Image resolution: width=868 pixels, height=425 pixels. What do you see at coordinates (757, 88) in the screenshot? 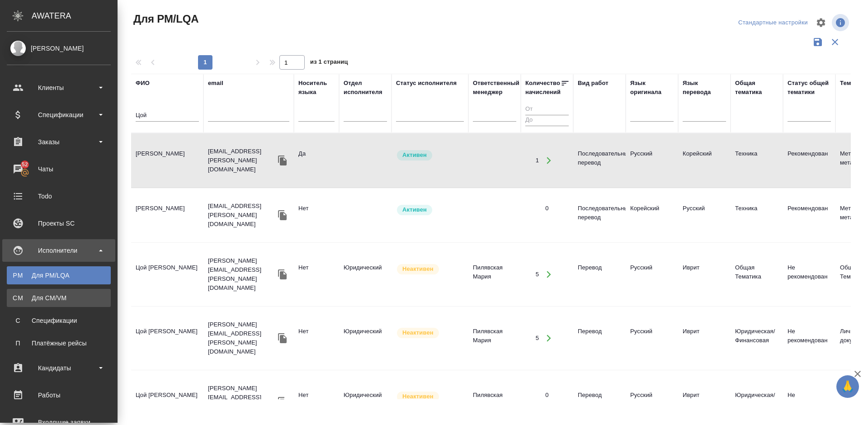
I see `div: Общая тематика` at bounding box center [757, 88].